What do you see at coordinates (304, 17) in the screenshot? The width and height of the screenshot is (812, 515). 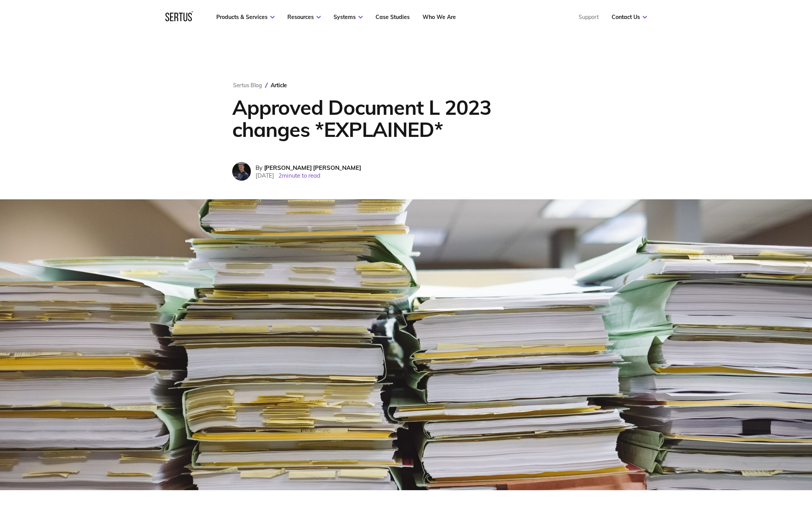 I see `a: Resources` at bounding box center [304, 17].